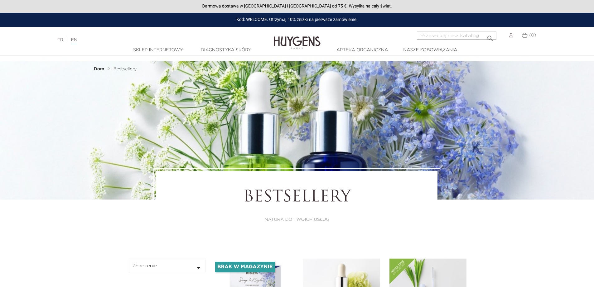 This screenshot has width=594, height=287. I want to click on font: Znaczenie, so click(144, 265).